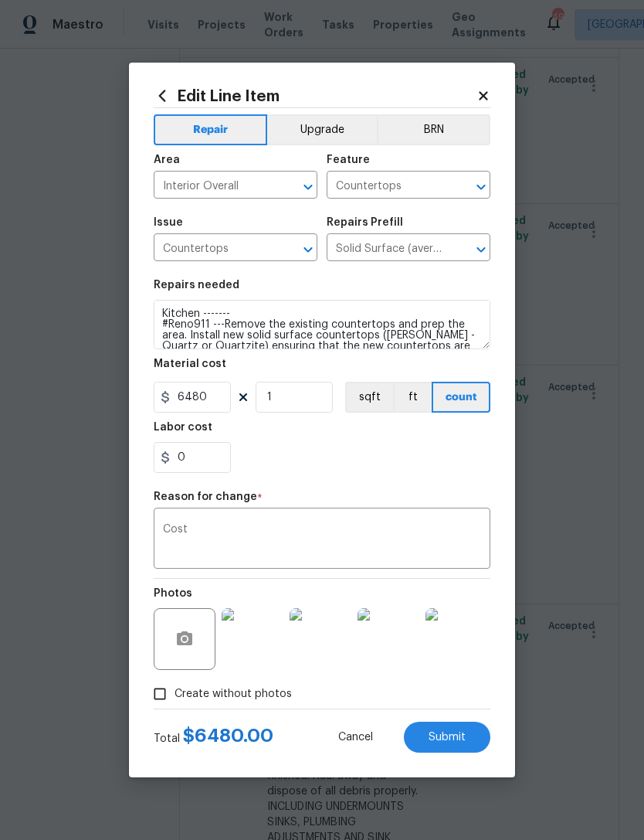 This screenshot has height=840, width=644. Describe the element at coordinates (365, 222) in the screenshot. I see `h5: Repairs Prefill` at that location.